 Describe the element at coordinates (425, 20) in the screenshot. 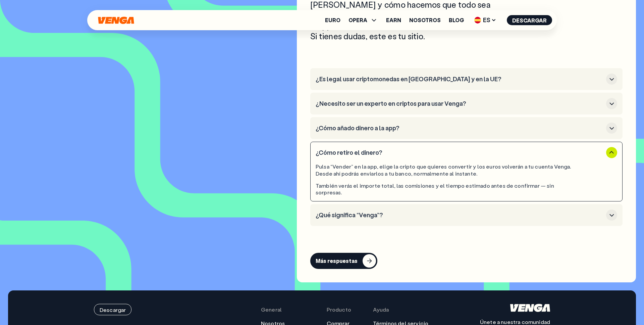

I see `a: Nosotros` at that location.